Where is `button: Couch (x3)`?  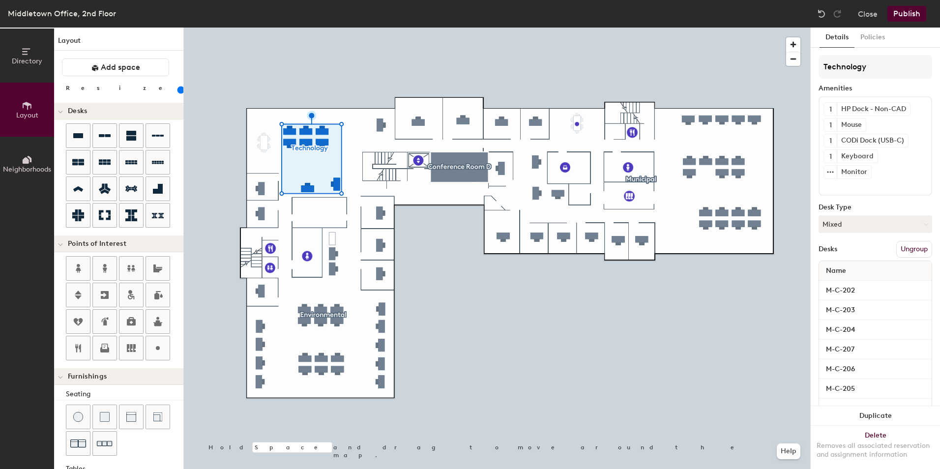 button: Couch (x3) is located at coordinates (105, 444).